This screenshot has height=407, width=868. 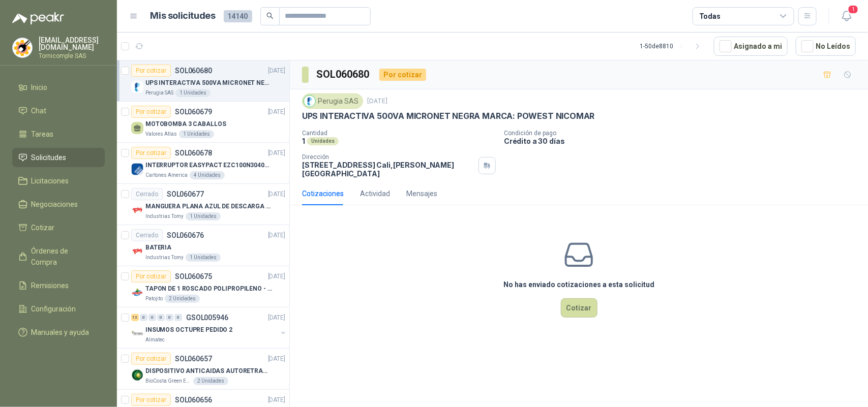 I want to click on p: Dirección, so click(x=388, y=157).